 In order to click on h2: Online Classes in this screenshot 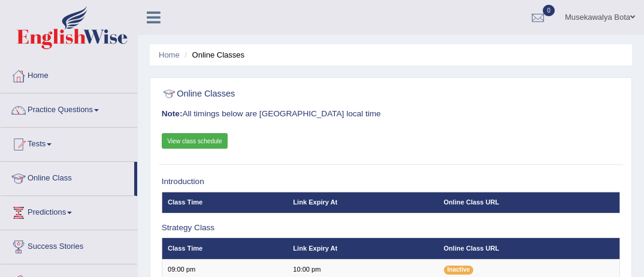, I will do `click(304, 94)`.